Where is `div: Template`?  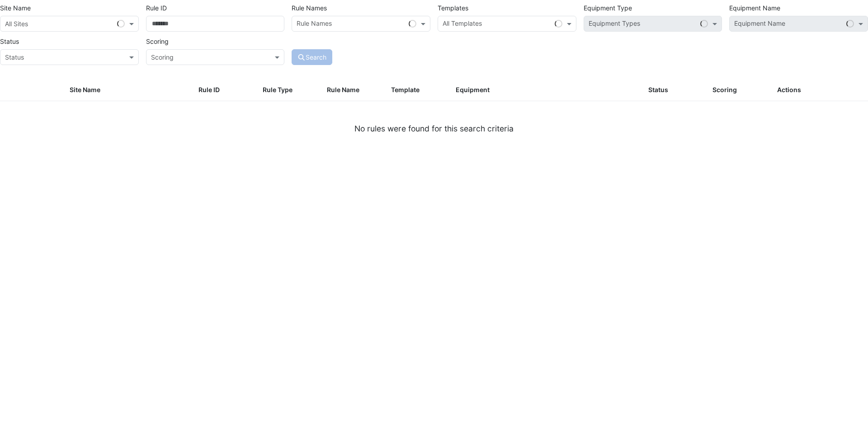
div: Template is located at coordinates (418, 90).